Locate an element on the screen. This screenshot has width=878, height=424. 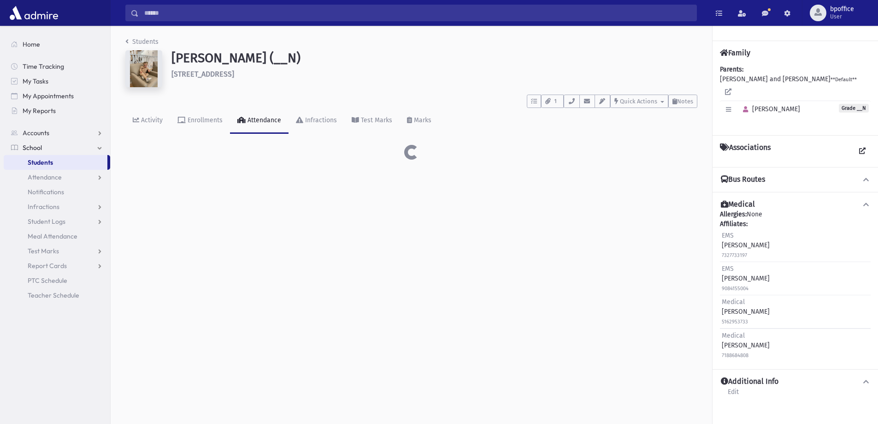
button: Quick Actions is located at coordinates (639, 101).